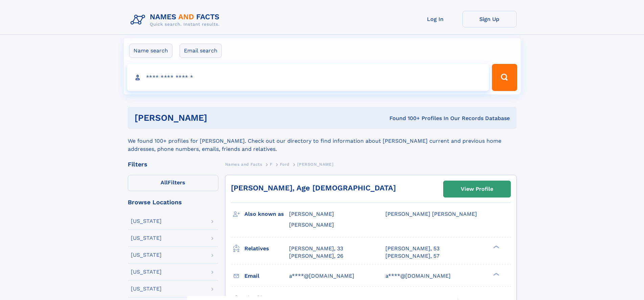  I want to click on a: Log In, so click(435, 19).